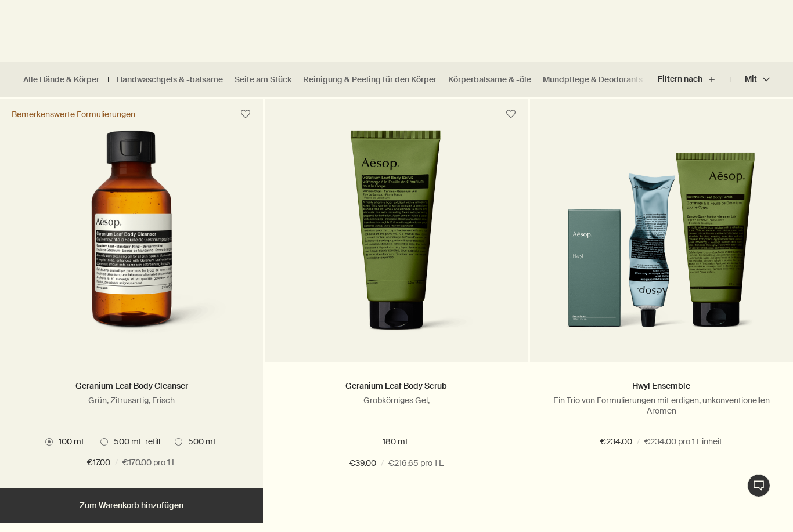  Describe the element at coordinates (396, 400) in the screenshot. I see `p: Grobkörniges Gel,` at that location.